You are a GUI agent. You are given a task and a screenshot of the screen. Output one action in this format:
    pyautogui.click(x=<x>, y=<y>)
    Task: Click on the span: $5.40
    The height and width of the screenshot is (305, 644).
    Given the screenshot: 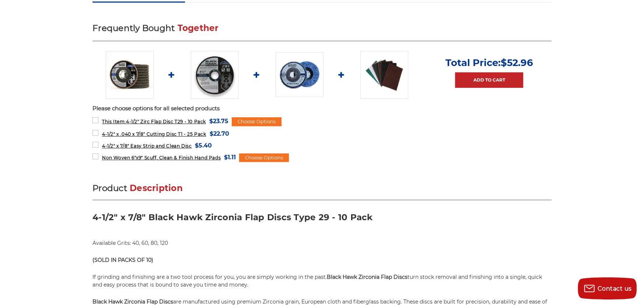 What is the action you would take?
    pyautogui.click(x=204, y=145)
    